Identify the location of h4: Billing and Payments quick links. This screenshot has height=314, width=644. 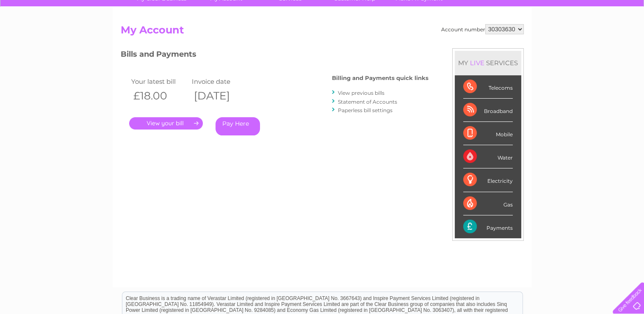
(380, 78).